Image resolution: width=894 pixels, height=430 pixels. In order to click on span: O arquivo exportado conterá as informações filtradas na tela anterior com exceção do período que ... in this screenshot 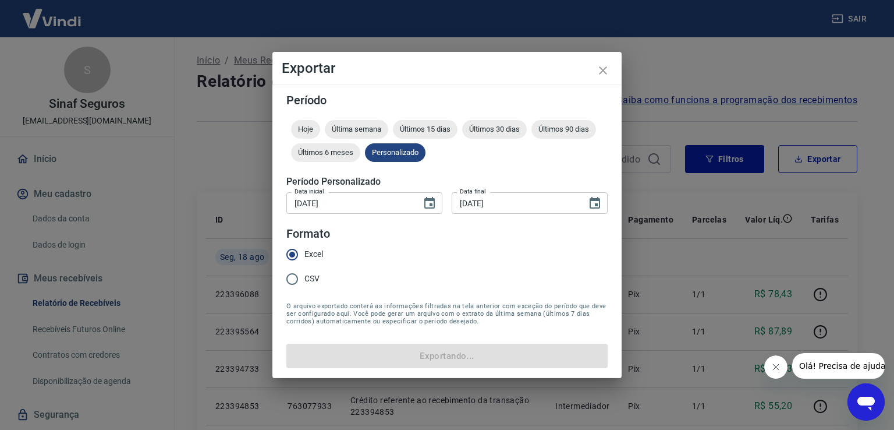, I will do `click(447, 313)`.